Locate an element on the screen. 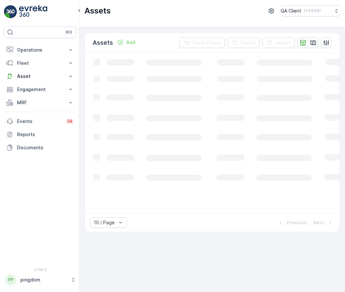 This screenshot has width=345, height=292. a: Events34 is located at coordinates (40, 121).